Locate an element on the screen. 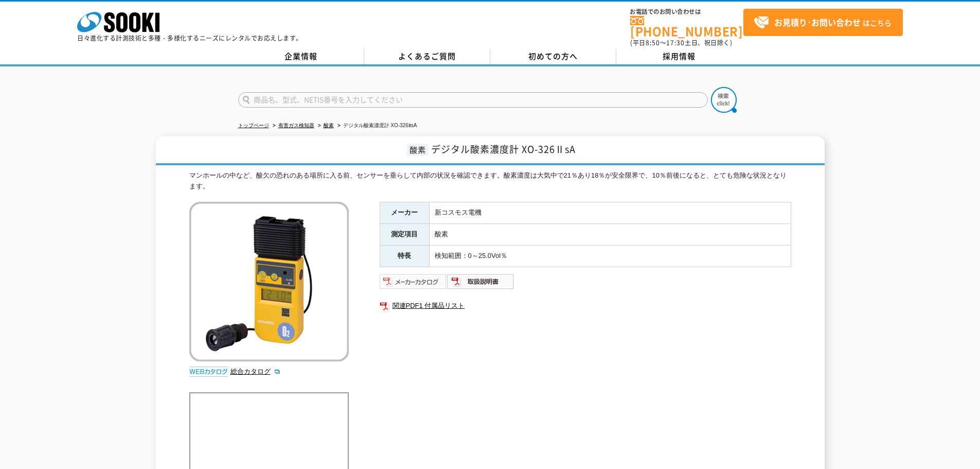 The height and width of the screenshot is (469, 980). a: 関連PDF1 付属品リスト is located at coordinates (586, 306).